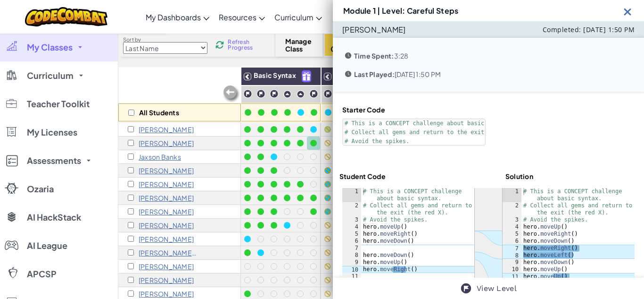  What do you see at coordinates (54, 161) in the screenshot?
I see `span: Assessments` at bounding box center [54, 161].